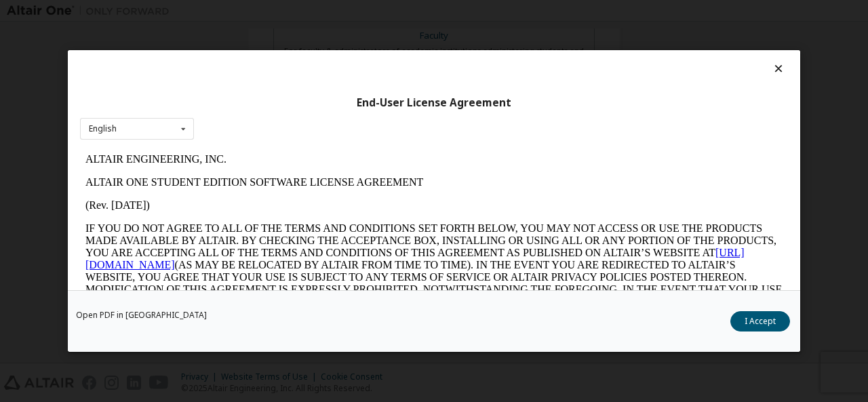 This screenshot has width=868, height=402. I want to click on div: English, so click(102, 128).